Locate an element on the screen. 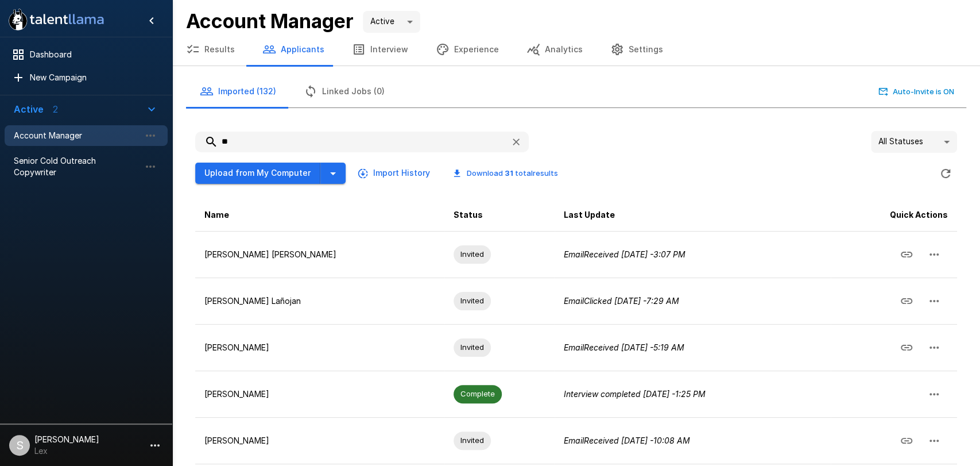  button: Settings is located at coordinates (636, 49).